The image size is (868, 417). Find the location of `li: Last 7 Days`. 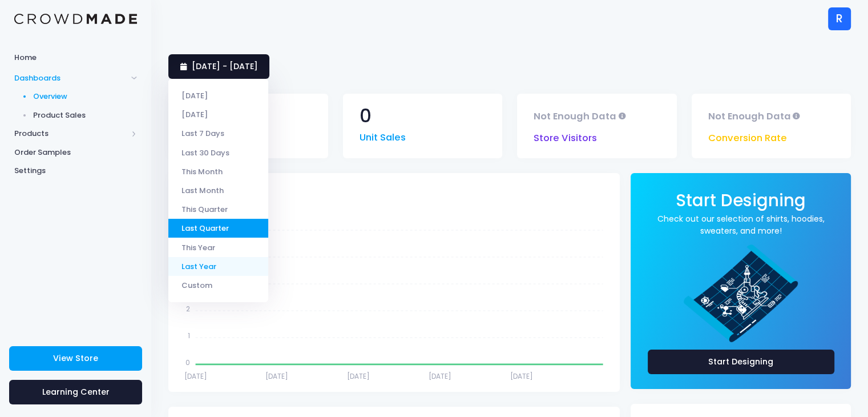

li: Last 7 Days is located at coordinates (218, 133).